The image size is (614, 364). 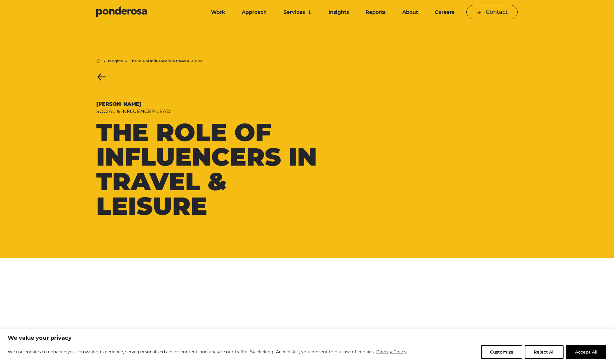 What do you see at coordinates (217, 112) in the screenshot?
I see `div: Social & Influencer Lead` at bounding box center [217, 112].